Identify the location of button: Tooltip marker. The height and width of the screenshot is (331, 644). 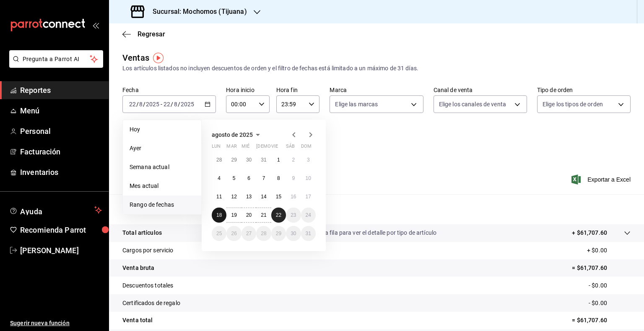
(158, 58).